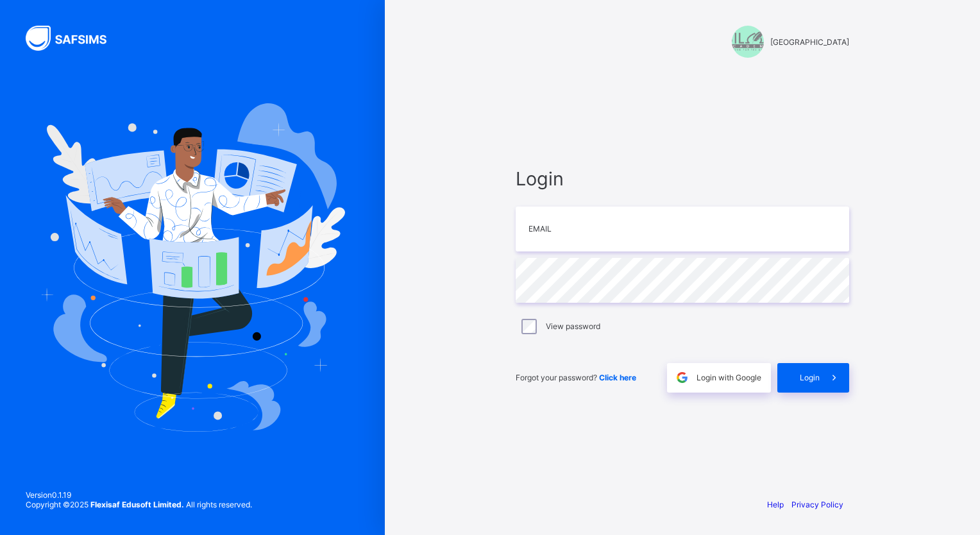 Image resolution: width=980 pixels, height=535 pixels. I want to click on label: View password, so click(573, 326).